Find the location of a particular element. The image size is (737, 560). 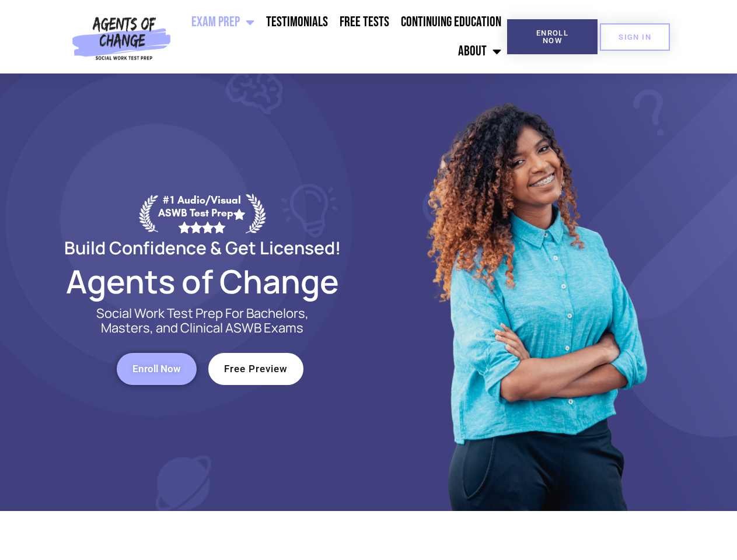

a: Testimonials is located at coordinates (297, 22).